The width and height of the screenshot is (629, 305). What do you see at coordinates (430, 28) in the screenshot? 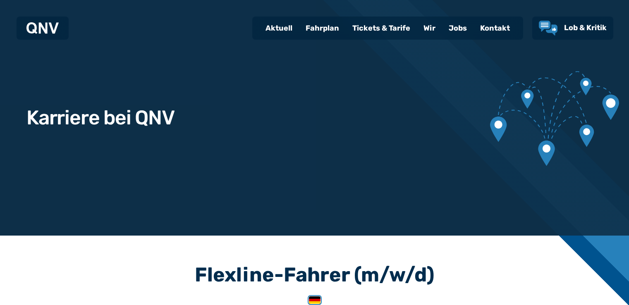
I see `a: Wir` at bounding box center [430, 28].